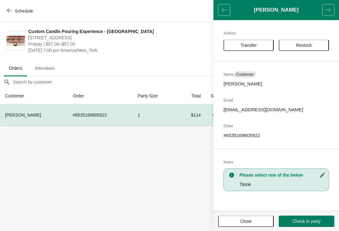 The width and height of the screenshot is (339, 231). I want to click on th: Total, so click(191, 96).